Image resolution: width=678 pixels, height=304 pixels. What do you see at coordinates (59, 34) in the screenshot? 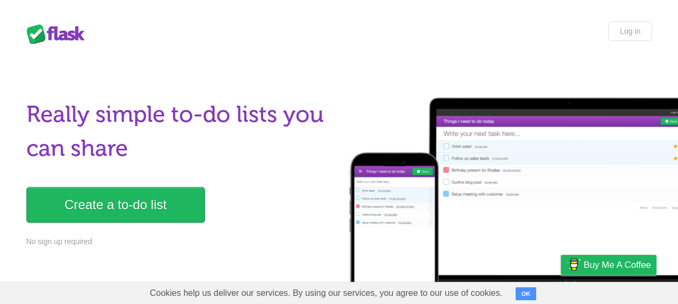
I see `div: Flask Lists` at bounding box center [59, 34].